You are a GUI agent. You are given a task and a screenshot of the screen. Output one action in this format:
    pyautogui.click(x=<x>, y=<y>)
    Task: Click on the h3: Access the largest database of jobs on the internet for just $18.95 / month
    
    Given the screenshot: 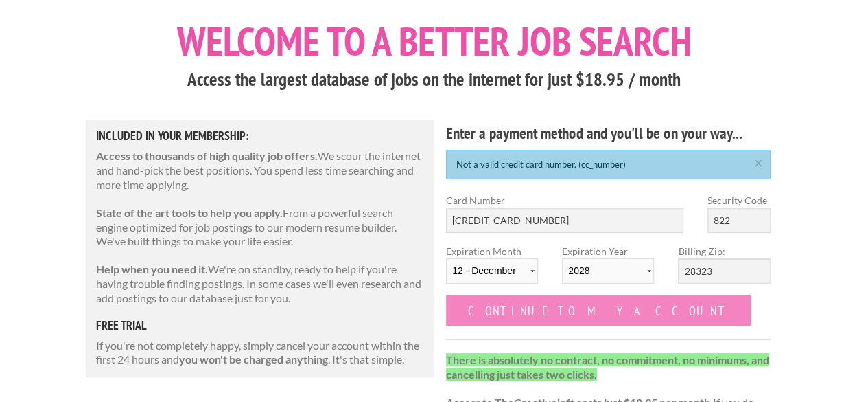 What is the action you would take?
    pyautogui.click(x=434, y=80)
    